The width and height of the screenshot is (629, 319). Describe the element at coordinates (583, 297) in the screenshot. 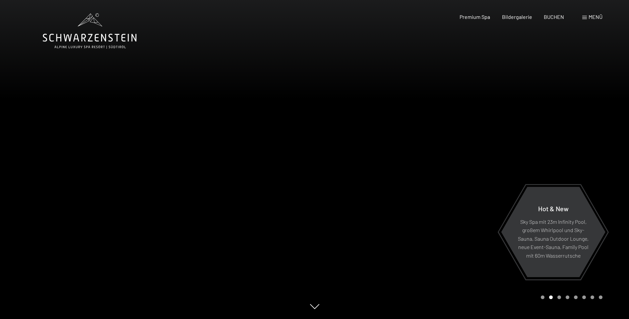

I see `div: Carousel Page 6` at that location.